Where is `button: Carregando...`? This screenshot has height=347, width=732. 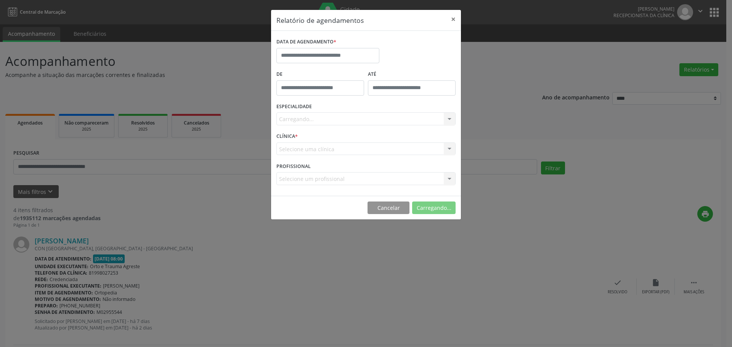 button: Carregando... is located at coordinates (434, 208).